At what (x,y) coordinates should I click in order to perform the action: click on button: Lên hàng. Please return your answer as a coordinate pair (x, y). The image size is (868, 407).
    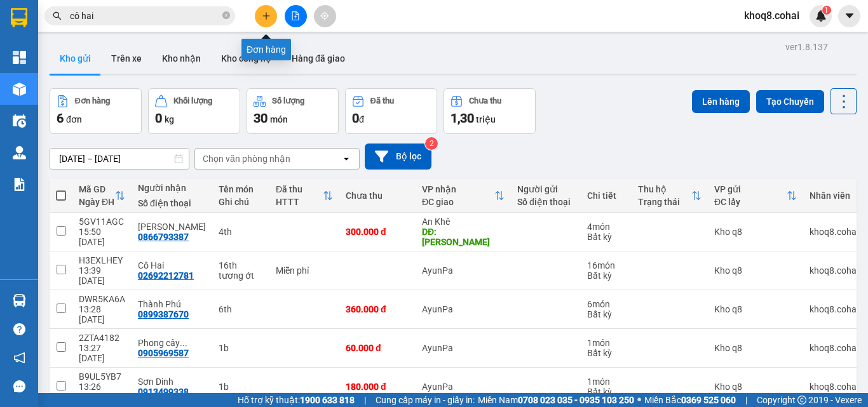
    Looking at the image, I should click on (721, 102).